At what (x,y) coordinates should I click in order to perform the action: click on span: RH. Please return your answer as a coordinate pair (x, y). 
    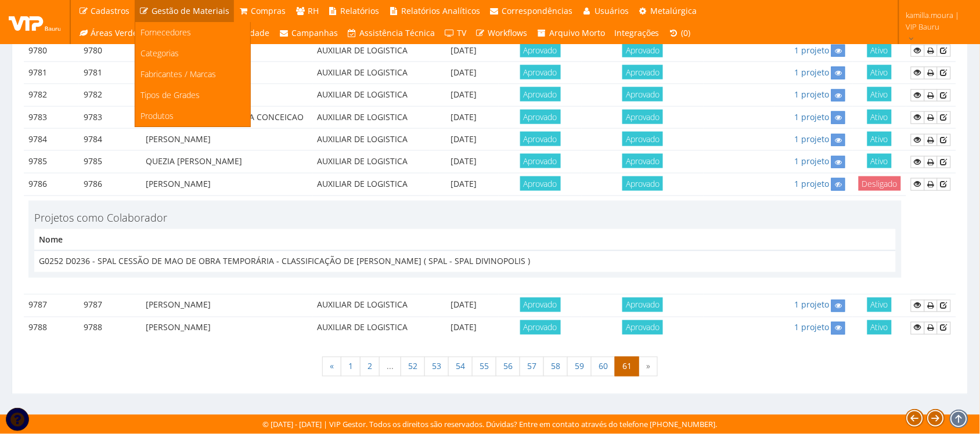
    Looking at the image, I should click on (313, 11).